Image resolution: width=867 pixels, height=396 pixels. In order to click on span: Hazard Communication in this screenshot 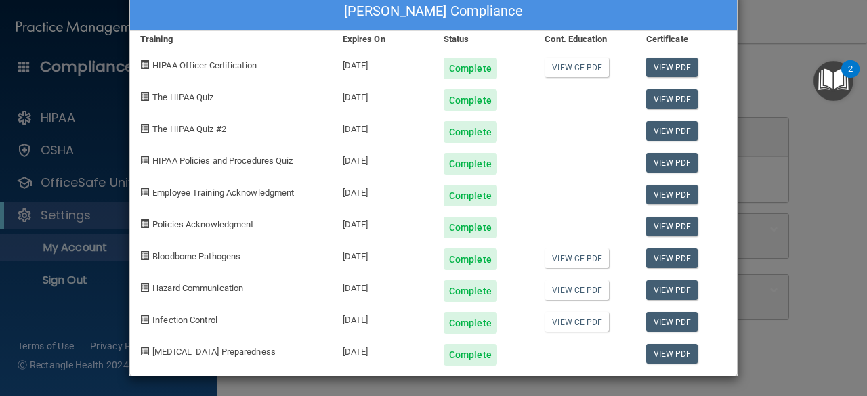, I will do `click(198, 288)`.